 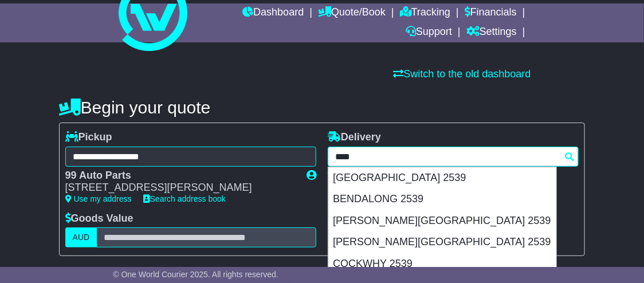 What do you see at coordinates (490, 13) in the screenshot?
I see `a: Financials` at bounding box center [490, 13].